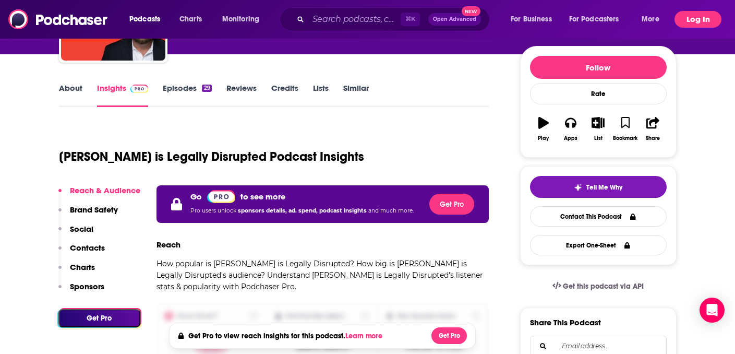 The height and width of the screenshot is (354, 735). What do you see at coordinates (598, 216) in the screenshot?
I see `a: Contact This Podcast` at bounding box center [598, 216].